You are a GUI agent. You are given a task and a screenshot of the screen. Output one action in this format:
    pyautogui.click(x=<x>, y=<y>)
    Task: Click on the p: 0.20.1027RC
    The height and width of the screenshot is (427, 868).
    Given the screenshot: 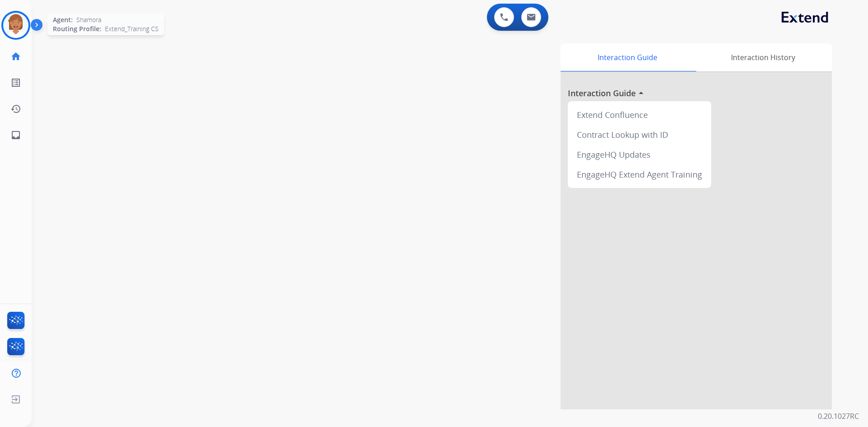 What is the action you would take?
    pyautogui.click(x=838, y=416)
    